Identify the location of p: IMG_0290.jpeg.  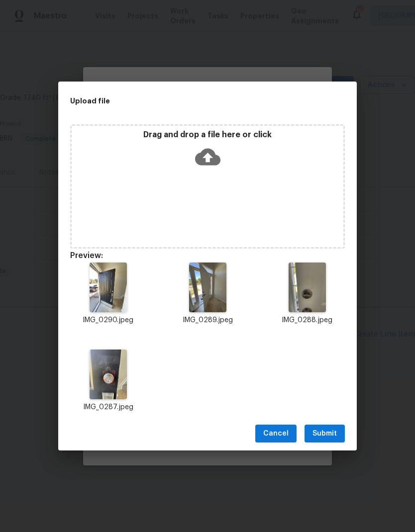
(108, 320).